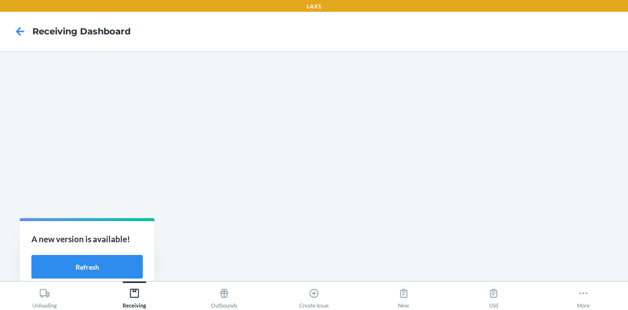 This screenshot has height=310, width=628. Describe the element at coordinates (493, 294) in the screenshot. I see `button: Old` at that location.